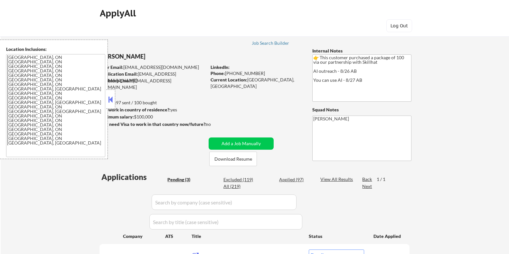  Describe the element at coordinates (229, 80) in the screenshot. I see `strong: Current Location:` at that location.